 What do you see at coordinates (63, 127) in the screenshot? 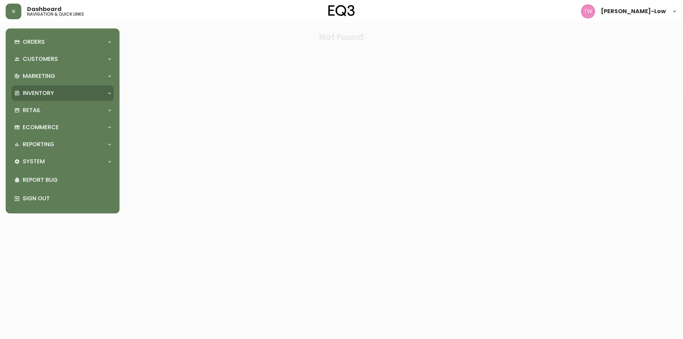
I see `div: Ecommerce` at bounding box center [63, 127].